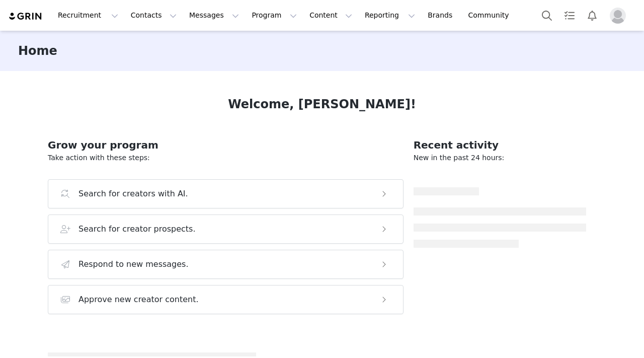 This screenshot has width=644, height=358. What do you see at coordinates (570, 15) in the screenshot?
I see `a: Tasks` at bounding box center [570, 15].